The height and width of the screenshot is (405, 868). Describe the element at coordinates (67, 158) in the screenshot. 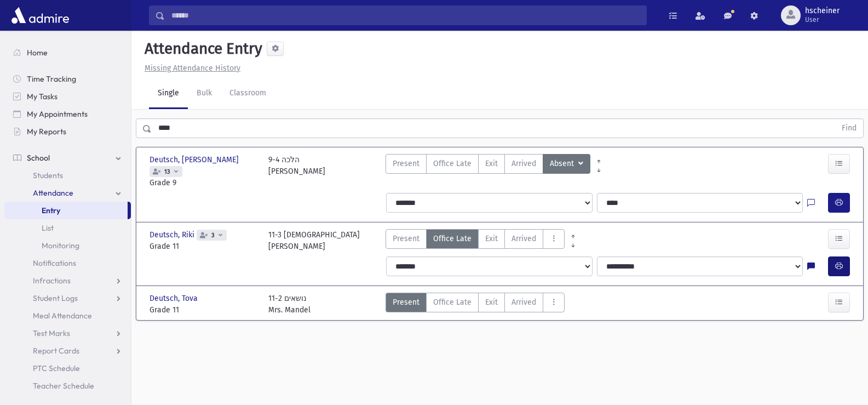

I see `a: School` at that location.